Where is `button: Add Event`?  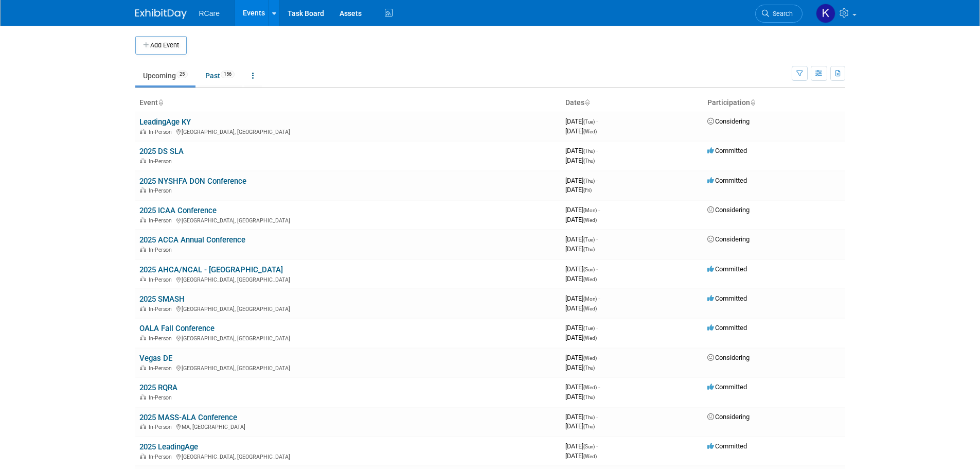
button: Add Event is located at coordinates (161, 45).